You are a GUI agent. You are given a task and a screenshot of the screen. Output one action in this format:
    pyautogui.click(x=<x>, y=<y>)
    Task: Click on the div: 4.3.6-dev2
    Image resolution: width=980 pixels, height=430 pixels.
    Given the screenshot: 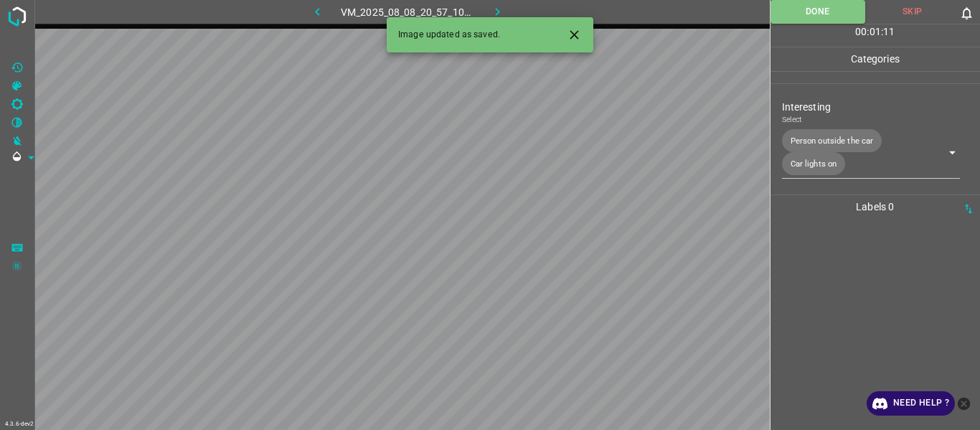 What is the action you would take?
    pyautogui.click(x=20, y=424)
    